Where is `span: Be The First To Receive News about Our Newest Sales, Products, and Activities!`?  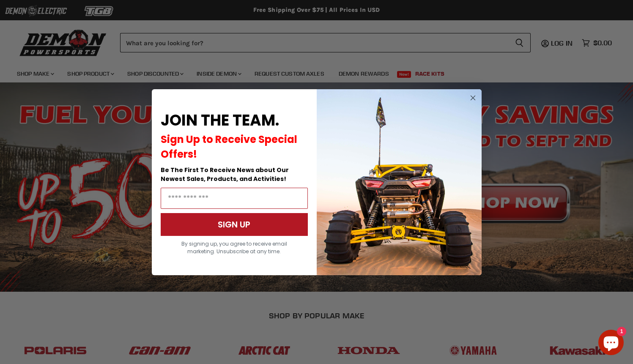 span: Be The First To Receive News about Our Newest Sales, Products, and Activities! is located at coordinates (224, 174).